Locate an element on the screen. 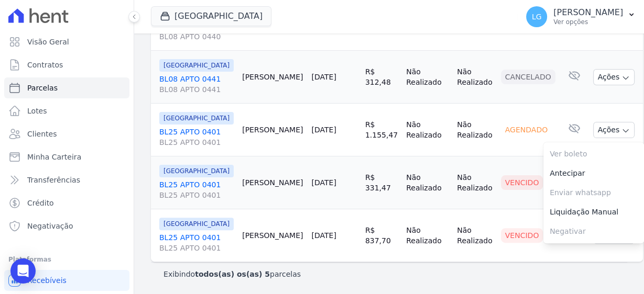  a: Visão Geral is located at coordinates (67, 42).